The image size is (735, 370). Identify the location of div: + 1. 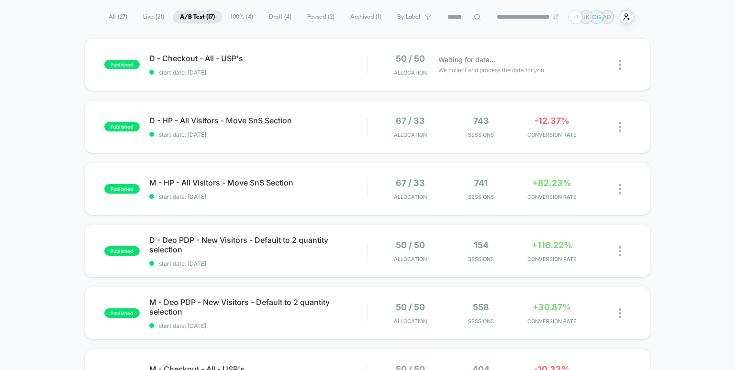
(575, 17).